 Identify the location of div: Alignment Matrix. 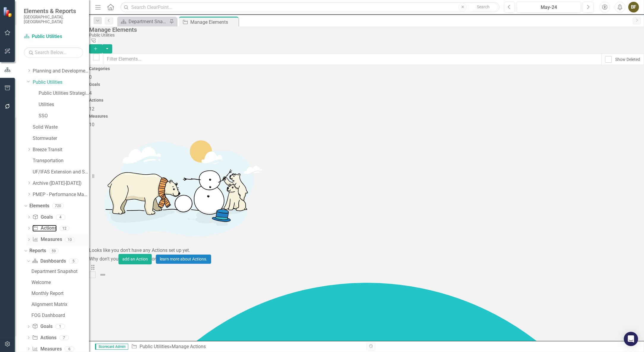
(60, 304).